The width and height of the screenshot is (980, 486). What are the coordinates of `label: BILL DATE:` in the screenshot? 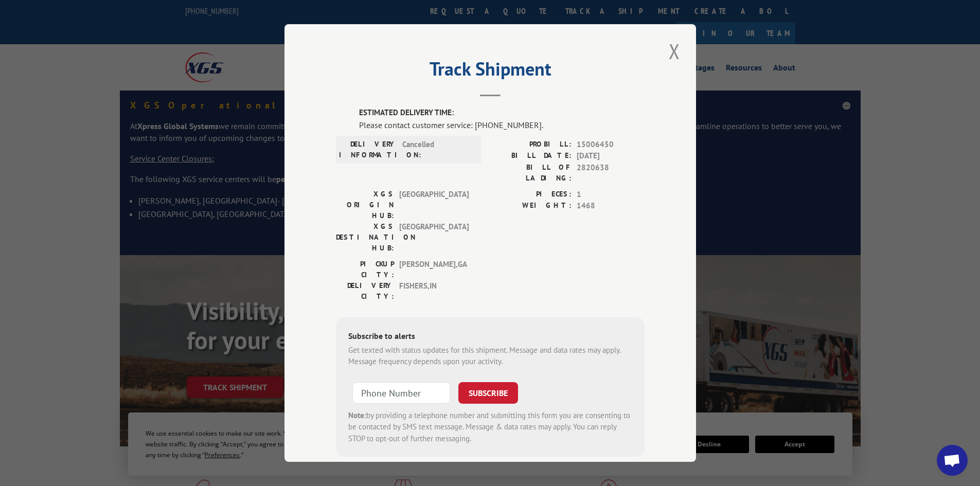 It's located at (531, 156).